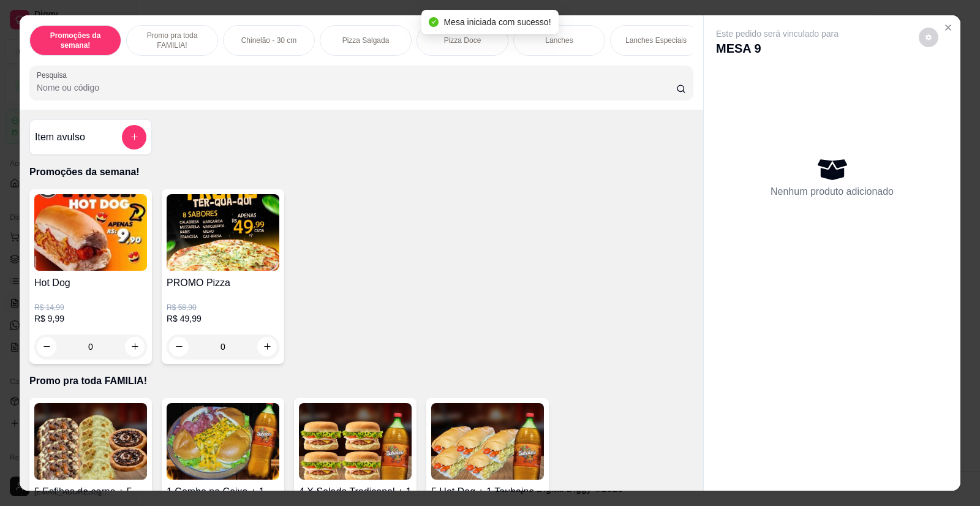  What do you see at coordinates (91, 319) in the screenshot?
I see `p: R$ 9,99` at bounding box center [91, 319].